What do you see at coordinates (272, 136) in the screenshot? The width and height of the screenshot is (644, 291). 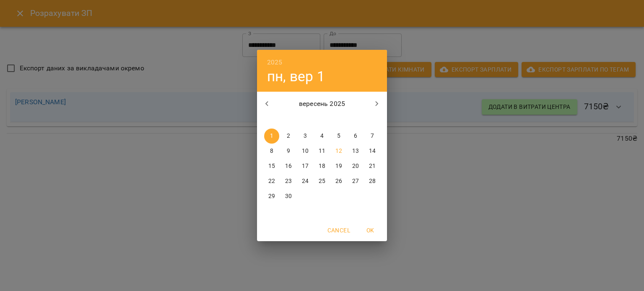 I see `p: 1` at bounding box center [272, 136].